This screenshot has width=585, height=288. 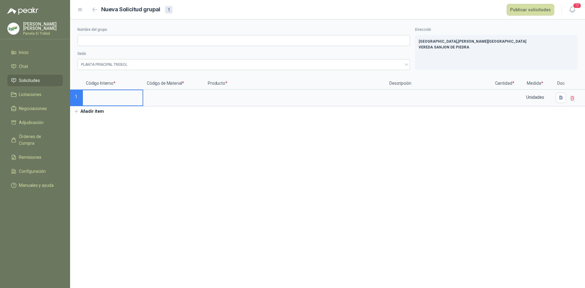 I want to click on span: 17, so click(x=577, y=5).